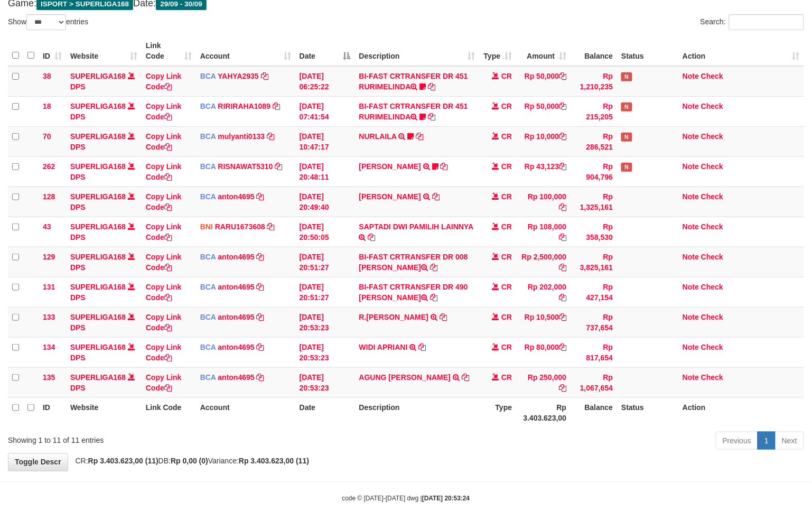 The image size is (812, 530). What do you see at coordinates (46, 22) in the screenshot?
I see `select: Showentries` at bounding box center [46, 22].